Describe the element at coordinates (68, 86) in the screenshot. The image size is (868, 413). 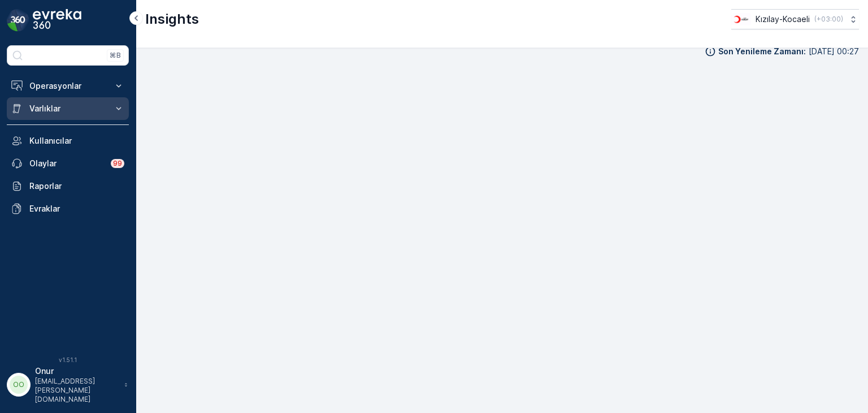
I see `p: Operasyonlar` at that location.